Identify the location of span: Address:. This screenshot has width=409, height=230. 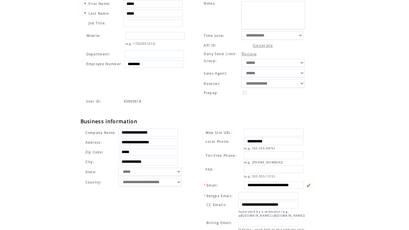
(94, 142).